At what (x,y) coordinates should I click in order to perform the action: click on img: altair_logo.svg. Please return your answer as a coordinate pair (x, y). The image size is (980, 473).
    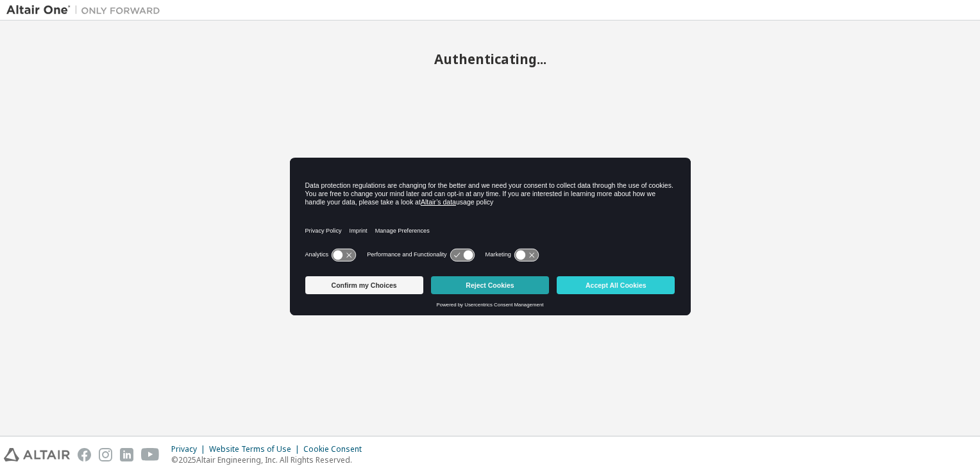
    Looking at the image, I should click on (37, 455).